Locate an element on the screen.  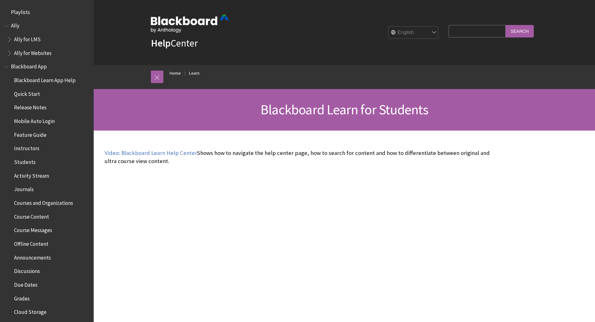
img: Blackboard by Anthology is located at coordinates (190, 24).